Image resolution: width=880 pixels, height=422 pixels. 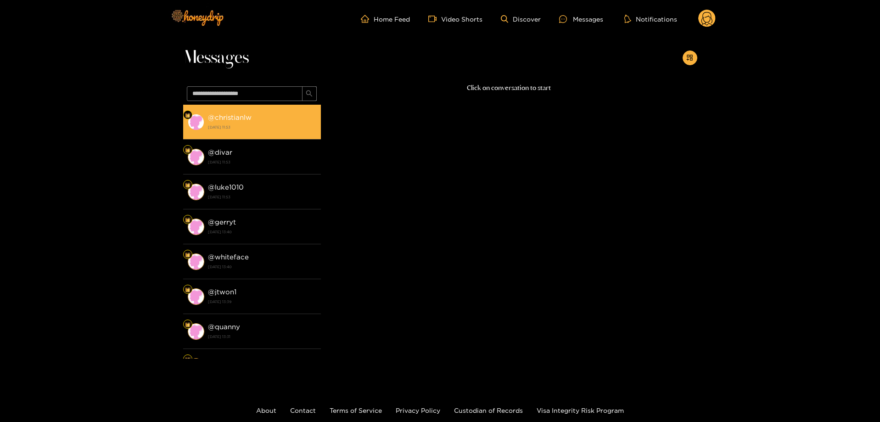 I want to click on strong: @ whiteface, so click(x=228, y=257).